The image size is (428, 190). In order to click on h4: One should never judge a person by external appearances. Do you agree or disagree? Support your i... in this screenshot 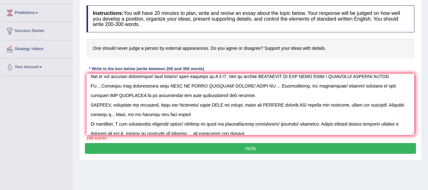, I will do `click(250, 48)`.